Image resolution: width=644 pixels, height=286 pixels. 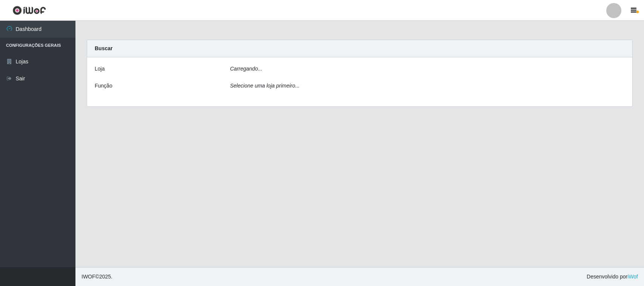 What do you see at coordinates (613, 277) in the screenshot?
I see `span: Desenvolvido por` at bounding box center [613, 277].